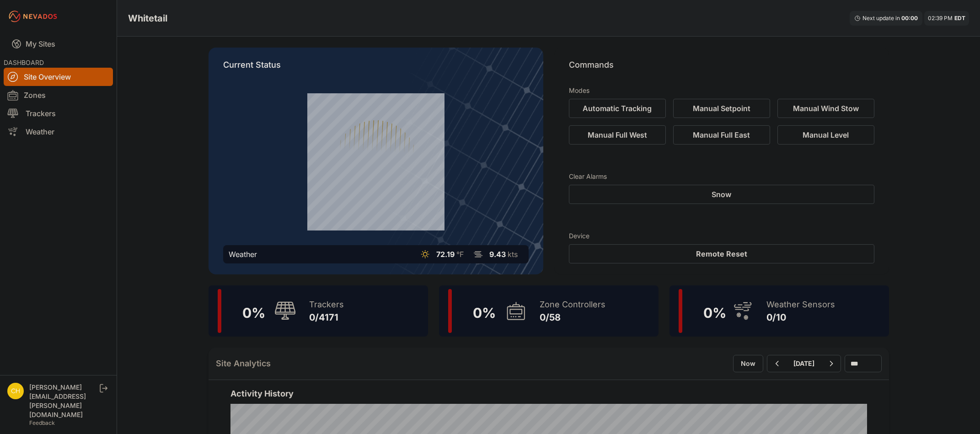 This screenshot has height=434, width=980. What do you see at coordinates (617, 108) in the screenshot?
I see `button: Automatic Tracking` at bounding box center [617, 108].